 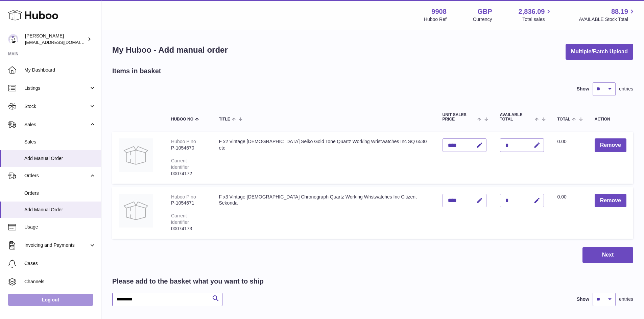 I want to click on img: F x2 Vintage Gents Seiko Gold Tone Quartz Working Wristwatches Inc SQ 6530 etc, so click(x=136, y=155).